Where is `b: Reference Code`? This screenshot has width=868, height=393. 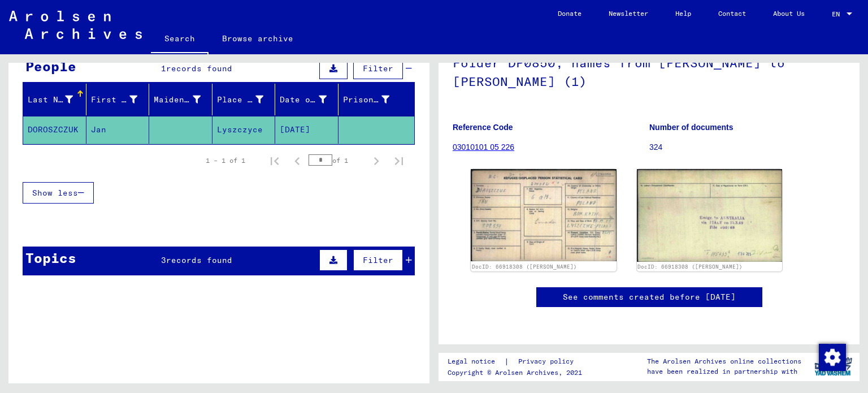 b: Reference Code is located at coordinates (482, 127).